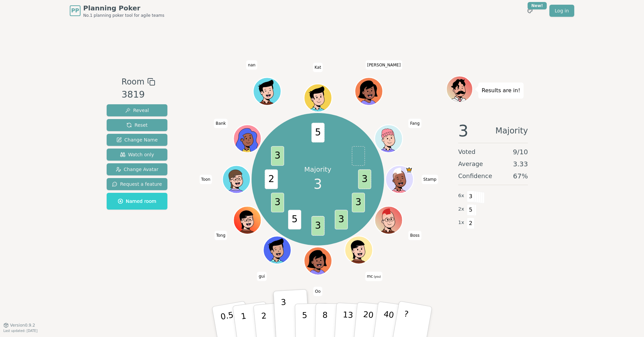  What do you see at coordinates (521, 176) in the screenshot?
I see `span: 67 %` at bounding box center [521, 176].